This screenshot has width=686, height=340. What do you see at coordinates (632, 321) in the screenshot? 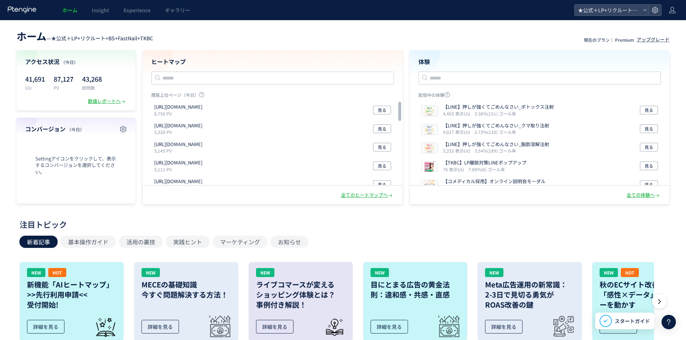
I see `span: スタートガイド` at bounding box center [632, 321].